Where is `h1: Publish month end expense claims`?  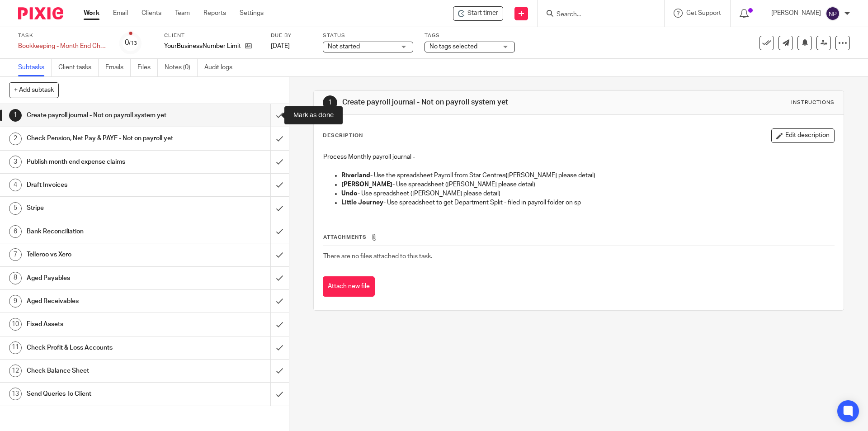 h1: Publish month end expense claims is located at coordinates (105, 162).